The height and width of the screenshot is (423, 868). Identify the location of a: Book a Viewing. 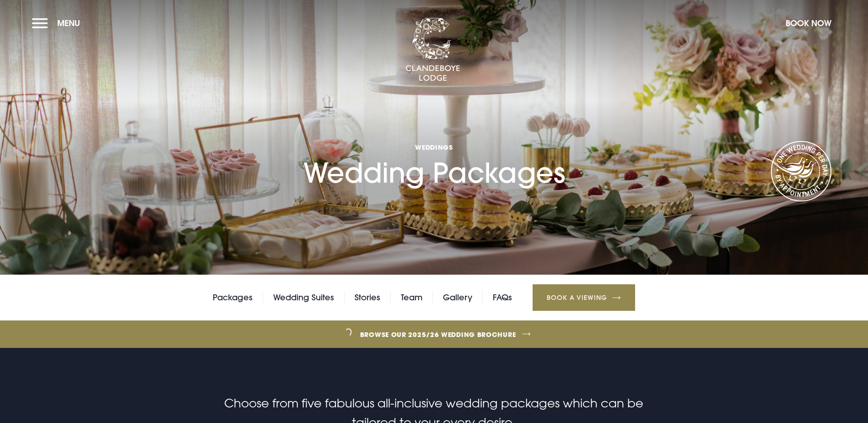
(584, 297).